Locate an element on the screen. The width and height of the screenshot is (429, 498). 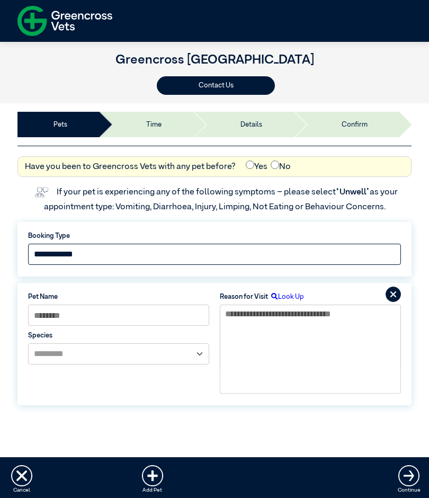
input: No is located at coordinates (275, 165).